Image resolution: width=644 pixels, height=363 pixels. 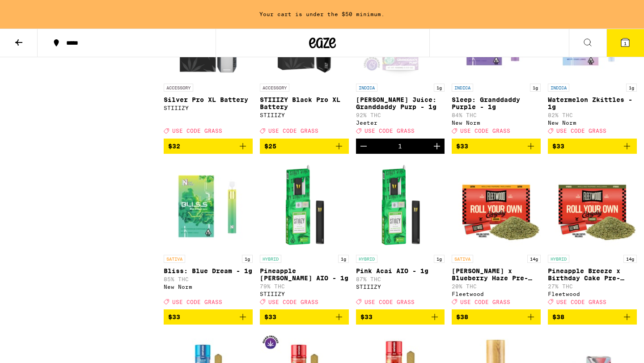 What do you see at coordinates (208, 235) in the screenshot?
I see `a: Open page for Bliss: Blue Dream - 1g from New Norm` at bounding box center [208, 235].